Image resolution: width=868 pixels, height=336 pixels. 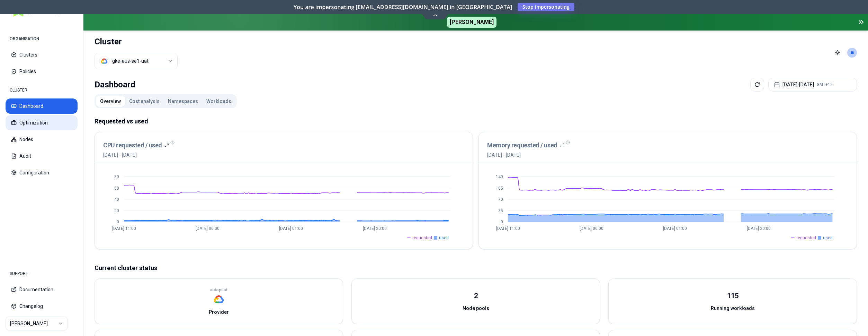 What do you see at coordinates (501, 199) in the screenshot?
I see `tspan: 70` at bounding box center [501, 199].